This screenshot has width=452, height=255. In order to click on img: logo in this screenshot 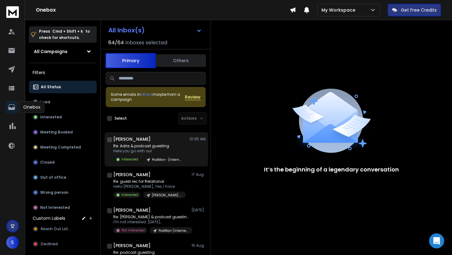, I will do `click(13, 12)`.